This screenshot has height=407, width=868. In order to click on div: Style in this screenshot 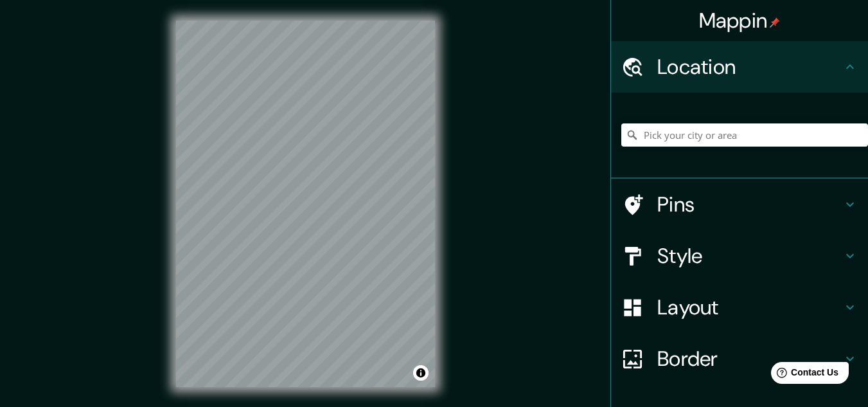, I will do `click(740, 256)`.